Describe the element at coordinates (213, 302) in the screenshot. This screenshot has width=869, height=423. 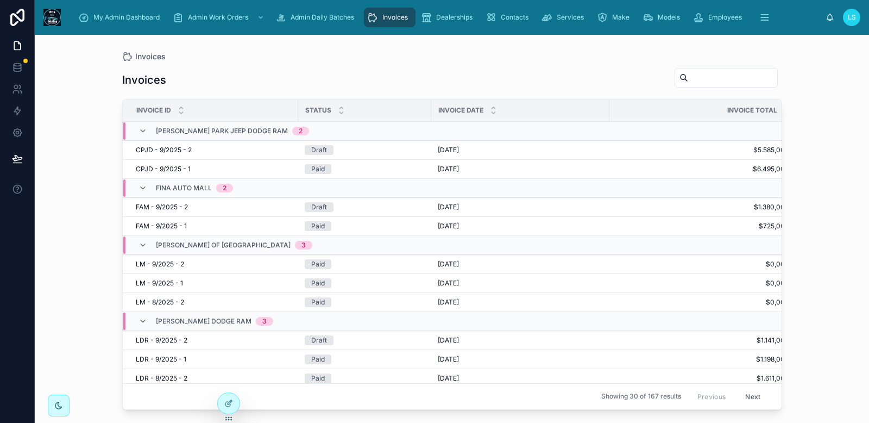
I see `a: LM - 8/2025 - 2` at that location.